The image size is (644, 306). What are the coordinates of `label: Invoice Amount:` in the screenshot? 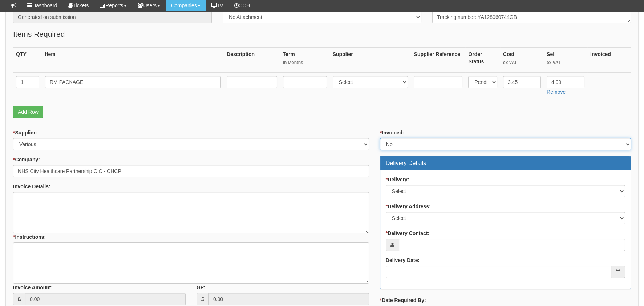 It's located at (33, 287).